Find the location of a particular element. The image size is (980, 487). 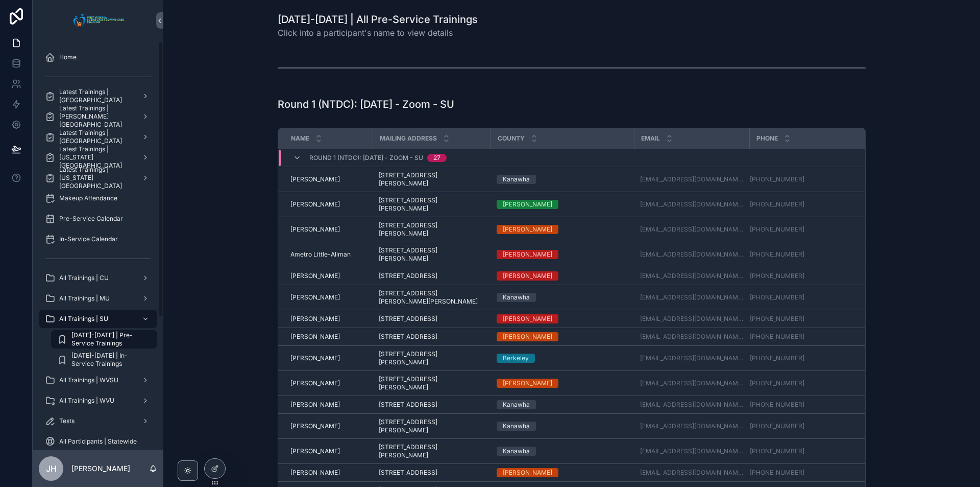

span: All Trainings | WVU is located at coordinates (87, 401).